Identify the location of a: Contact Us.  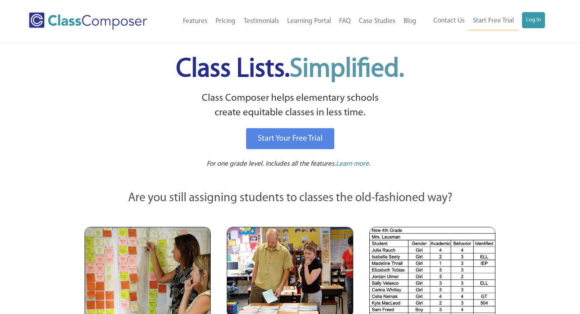
(449, 21).